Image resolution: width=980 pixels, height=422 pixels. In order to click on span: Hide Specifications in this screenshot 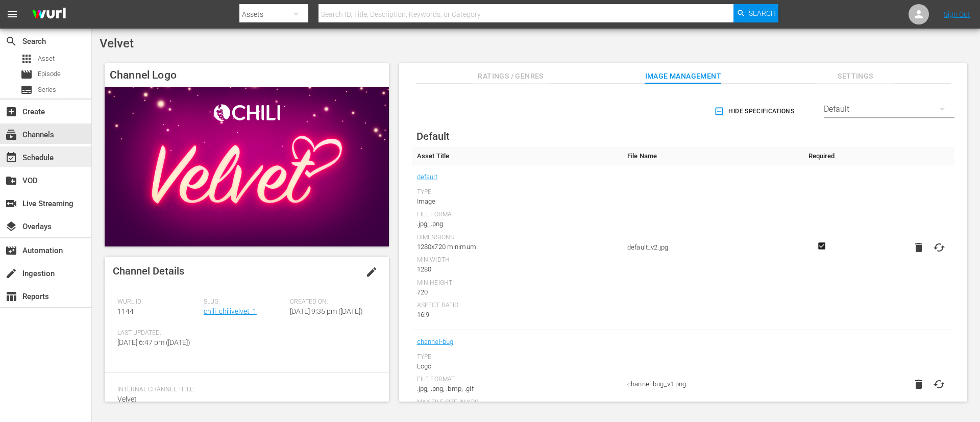, I will do `click(755, 111)`.